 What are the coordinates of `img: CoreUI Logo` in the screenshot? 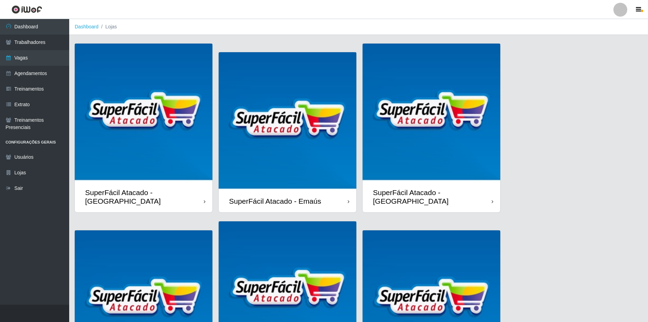 It's located at (27, 9).